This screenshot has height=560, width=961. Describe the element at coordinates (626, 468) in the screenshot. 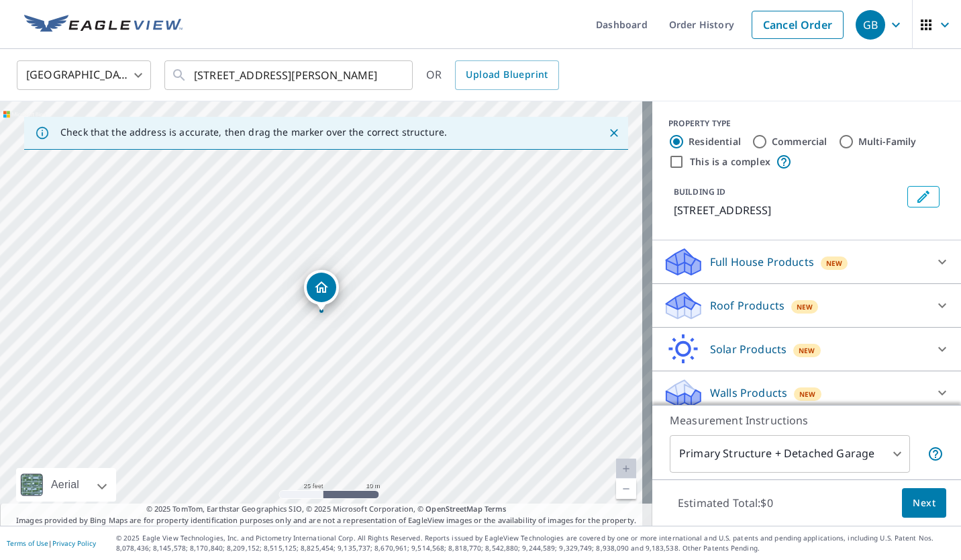

I see `a: Current Level 20, Zoom In Disabled` at that location.